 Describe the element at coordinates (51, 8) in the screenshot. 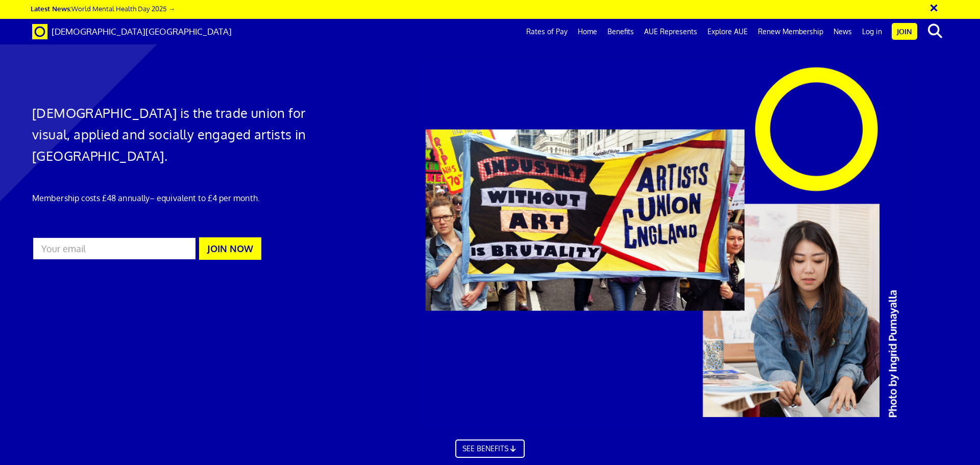

I see `strong: Latest News:` at that location.